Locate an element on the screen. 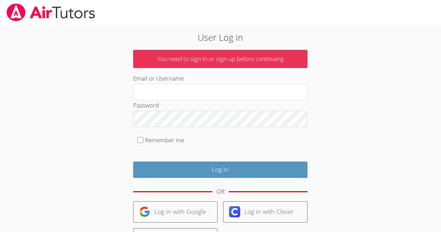 The image size is (441, 232). div: OR is located at coordinates (220, 191).